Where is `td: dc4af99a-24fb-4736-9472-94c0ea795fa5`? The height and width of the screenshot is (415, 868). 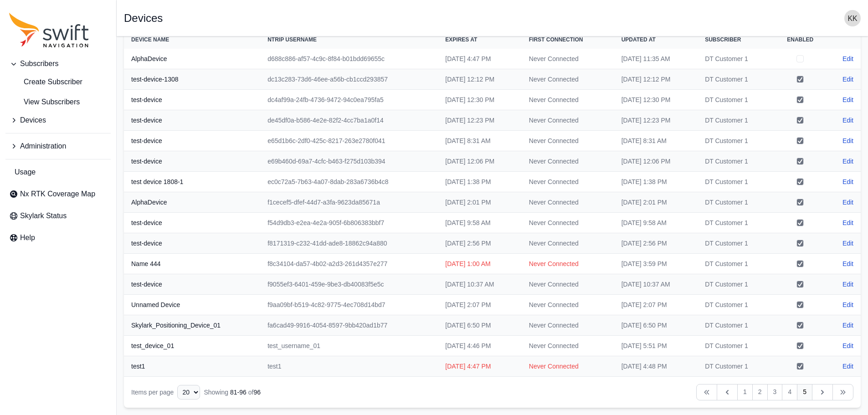
td: dc4af99a-24fb-4736-9472-94c0ea795fa5 is located at coordinates (349, 100).